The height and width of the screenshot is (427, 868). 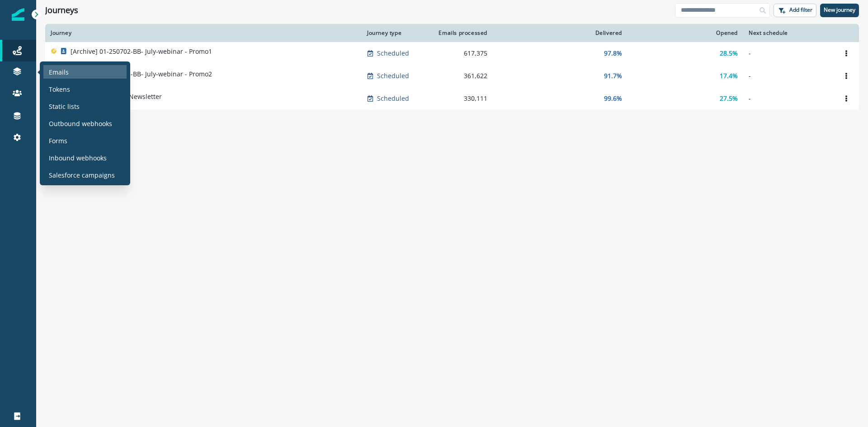 I want to click on p: [Archive] 01-250715-BB- July-webinar - Promo2, so click(x=141, y=74).